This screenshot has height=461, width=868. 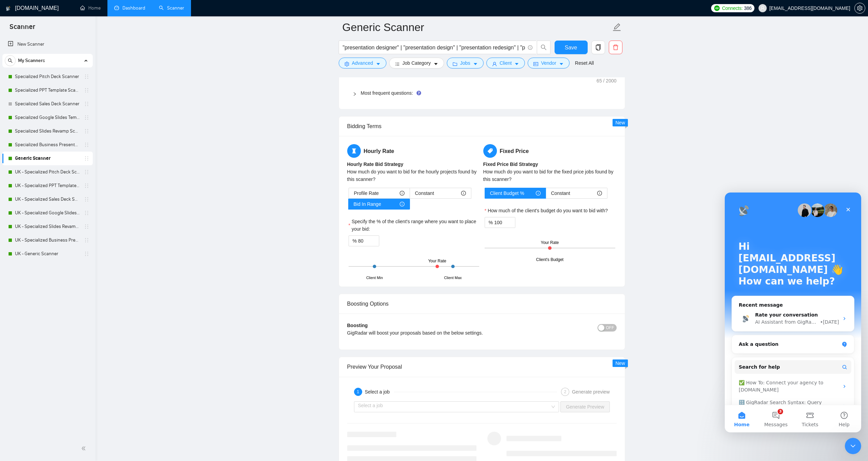 I want to click on span: Save, so click(x=571, y=48).